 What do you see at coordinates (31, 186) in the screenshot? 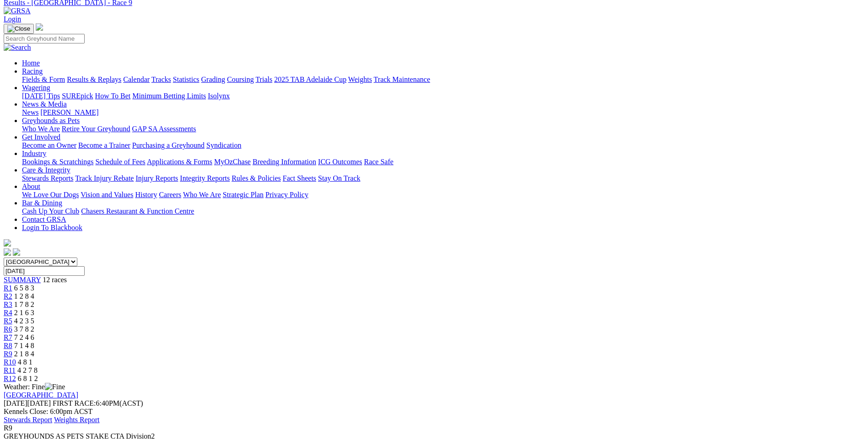
I see `a: About` at bounding box center [31, 186].